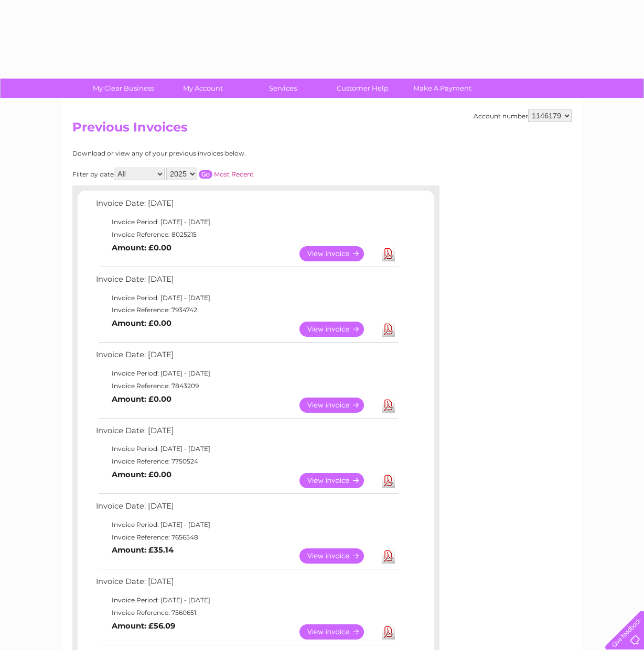 This screenshot has height=650, width=644. Describe the element at coordinates (442, 88) in the screenshot. I see `a: Make A Payment` at that location.